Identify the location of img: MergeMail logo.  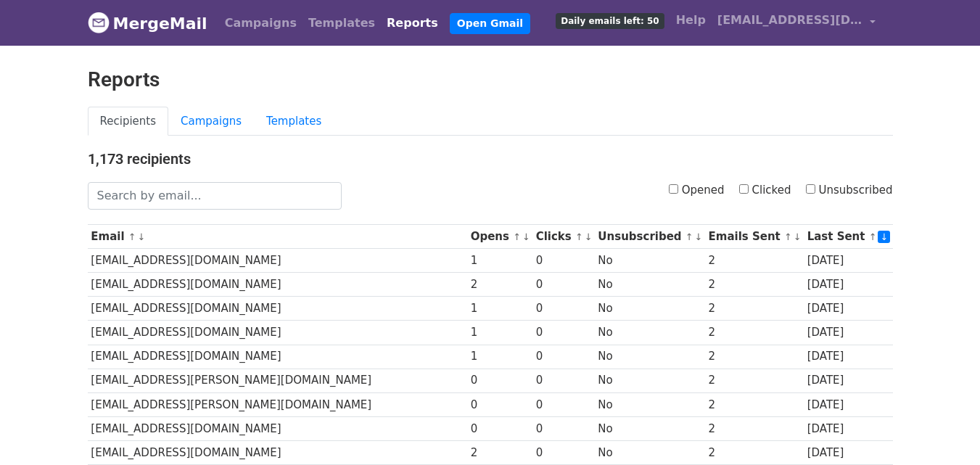
(98, 22).